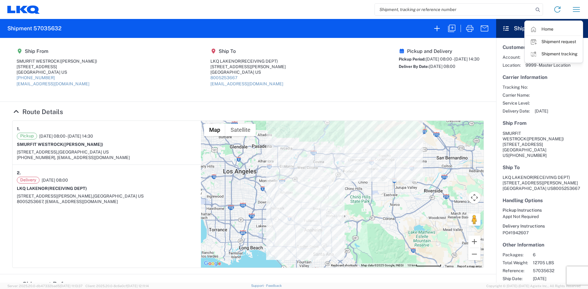  I want to click on span: Service Level:, so click(516, 103).